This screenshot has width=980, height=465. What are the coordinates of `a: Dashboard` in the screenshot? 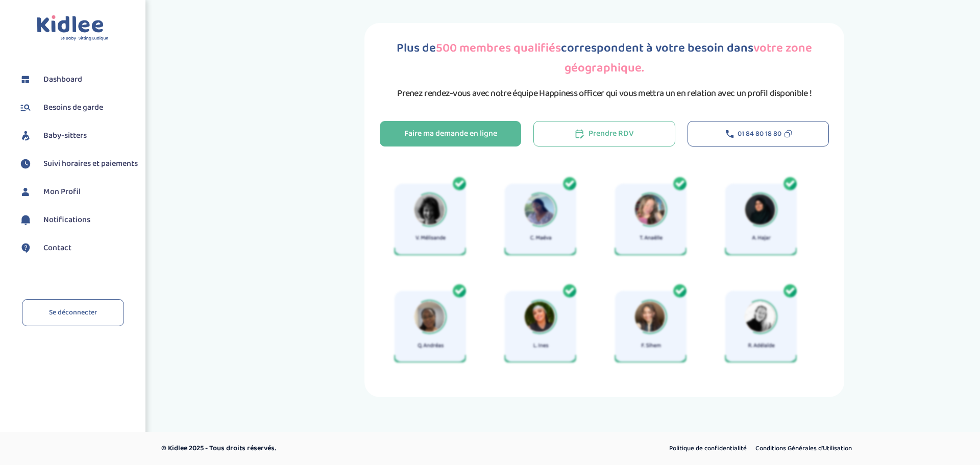 It's located at (77, 79).